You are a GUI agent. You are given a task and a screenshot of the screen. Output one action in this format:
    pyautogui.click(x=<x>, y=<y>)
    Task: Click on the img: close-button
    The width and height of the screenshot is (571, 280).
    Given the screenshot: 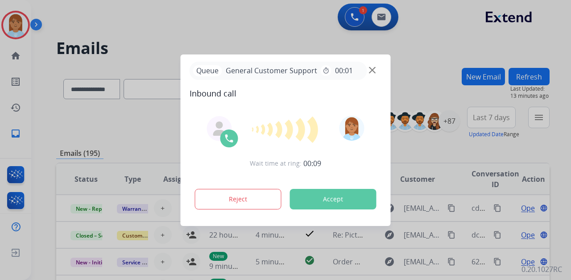 What is the action you would take?
    pyautogui.click(x=372, y=70)
    